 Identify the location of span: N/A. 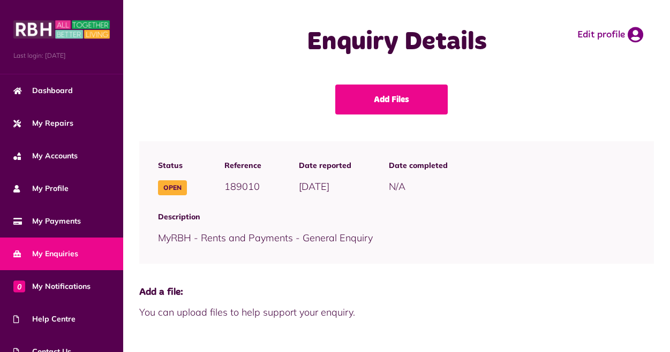
(397, 186).